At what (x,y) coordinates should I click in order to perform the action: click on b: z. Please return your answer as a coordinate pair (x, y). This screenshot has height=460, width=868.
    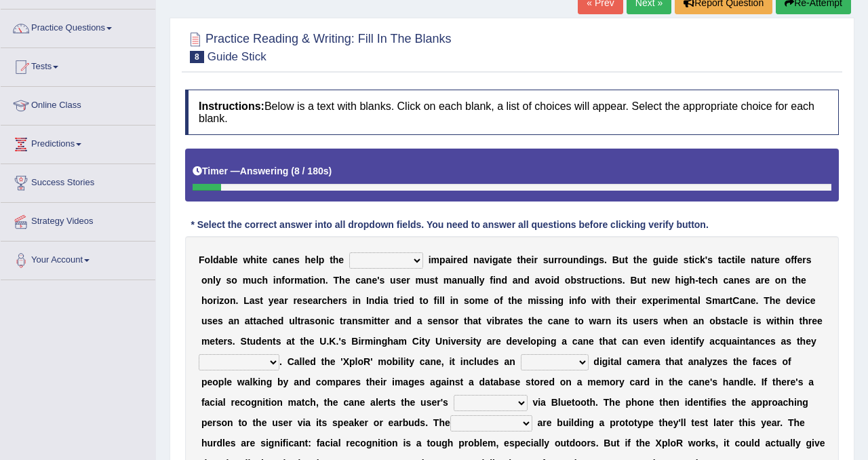
    Looking at the image, I should click on (221, 301).